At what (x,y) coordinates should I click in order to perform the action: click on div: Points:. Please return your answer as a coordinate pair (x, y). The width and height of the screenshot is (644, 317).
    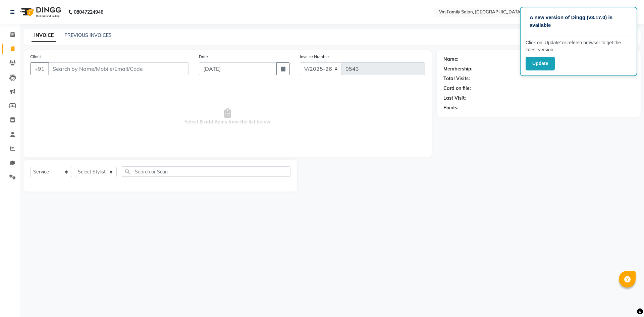
    Looking at the image, I should click on (451, 108).